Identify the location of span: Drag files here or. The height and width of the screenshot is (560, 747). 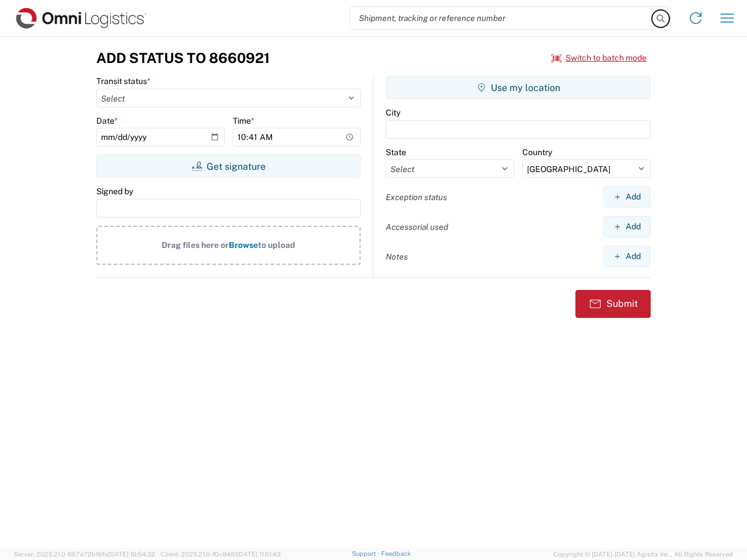
(195, 245).